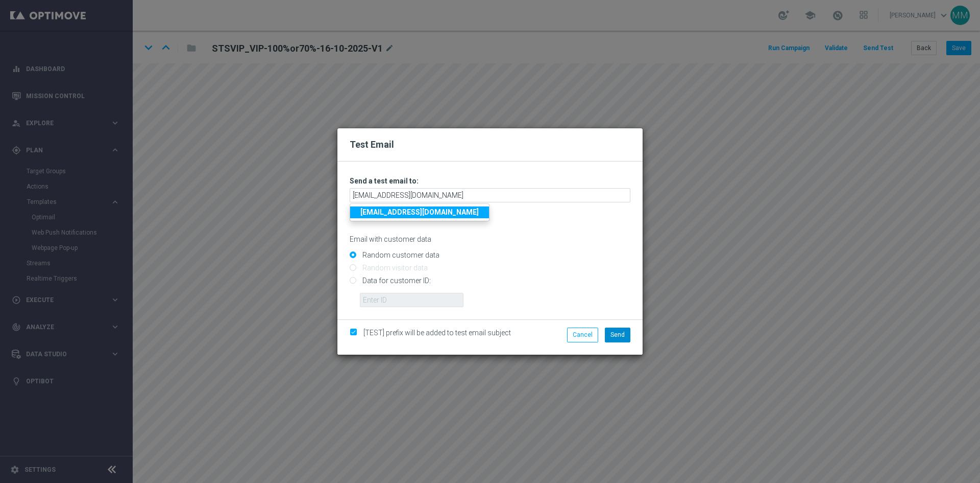 This screenshot has width=980, height=483. I want to click on span: Send, so click(617, 334).